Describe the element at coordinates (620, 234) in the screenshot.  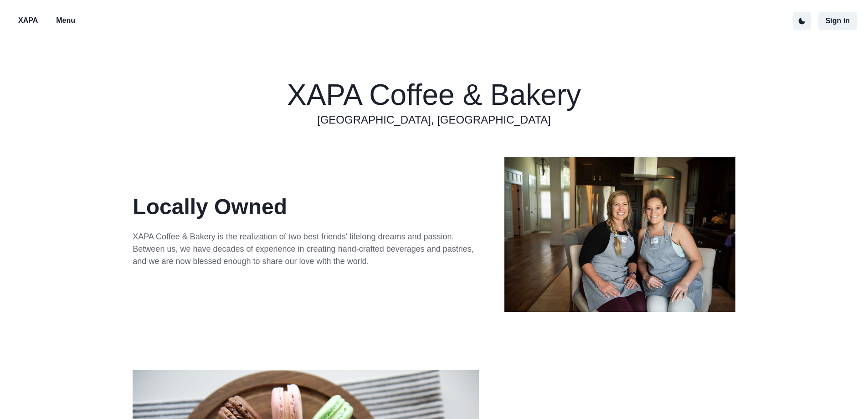
I see `img: xapa owners` at that location.